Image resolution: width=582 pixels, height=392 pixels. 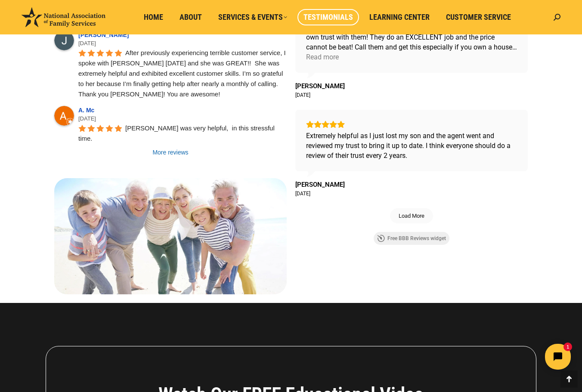 I want to click on img: National Association of Family Services, so click(x=63, y=17).